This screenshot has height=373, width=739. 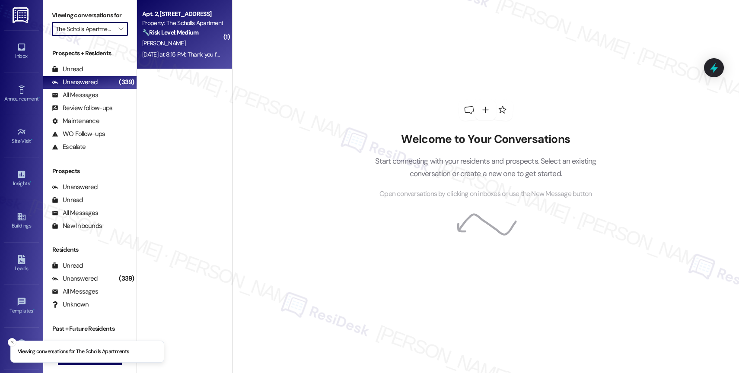 What do you see at coordinates (21, 15) in the screenshot?
I see `img: ResiDesk Logo` at bounding box center [21, 15].